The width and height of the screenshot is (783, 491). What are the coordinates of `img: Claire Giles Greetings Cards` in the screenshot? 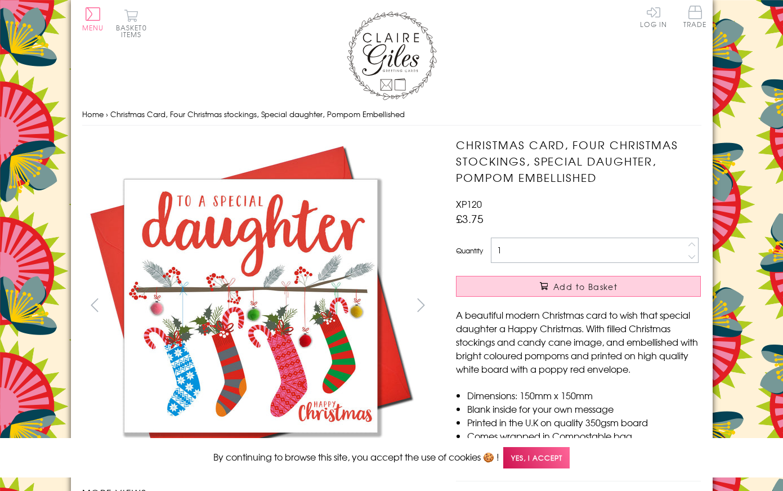 It's located at (392, 56).